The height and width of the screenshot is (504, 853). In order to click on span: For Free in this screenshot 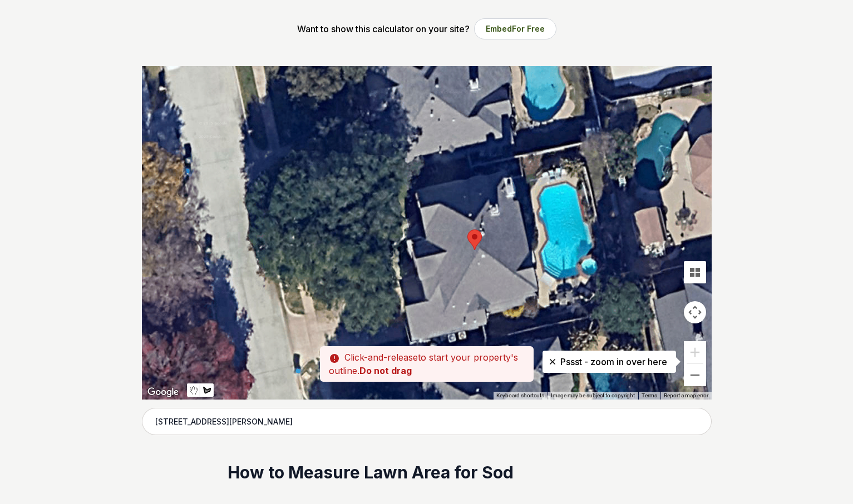, I will do `click(528, 29)`.